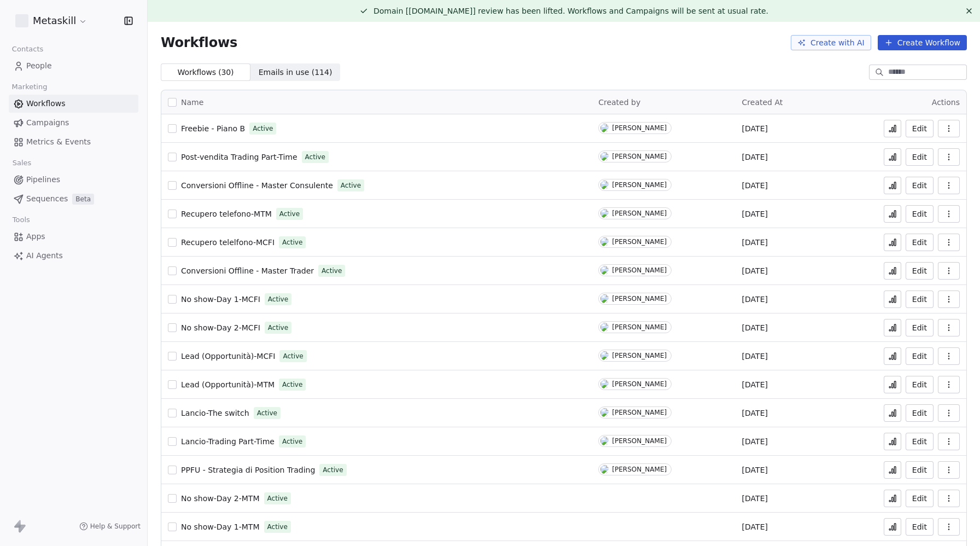 This screenshot has width=980, height=546. Describe the element at coordinates (762, 103) in the screenshot. I see `span: Created At` at that location.